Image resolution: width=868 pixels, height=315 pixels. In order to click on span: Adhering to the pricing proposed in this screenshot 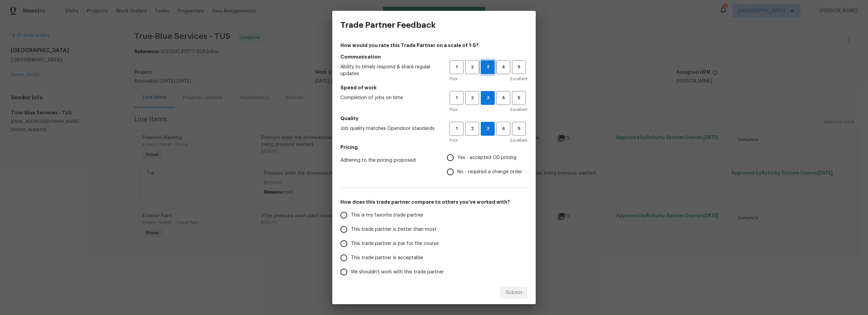, I will do `click(388, 160)`.